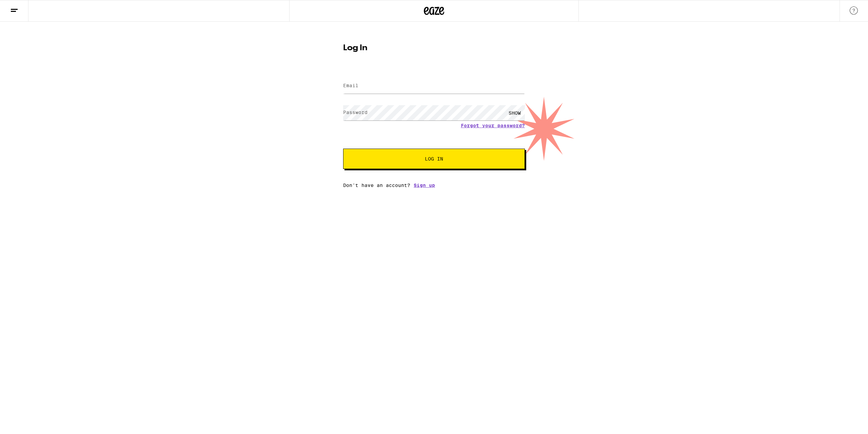 The width and height of the screenshot is (868, 434). I want to click on div: SHOW, so click(515, 112).